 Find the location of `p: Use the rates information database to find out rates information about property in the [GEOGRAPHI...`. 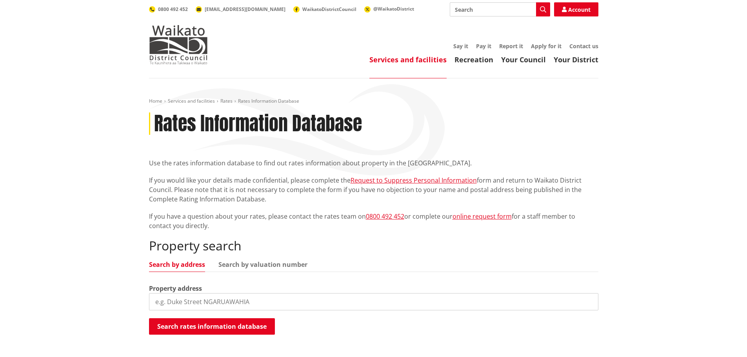

p: Use the rates information database to find out rates information about property in the [GEOGRAPHI... is located at coordinates (374, 163).